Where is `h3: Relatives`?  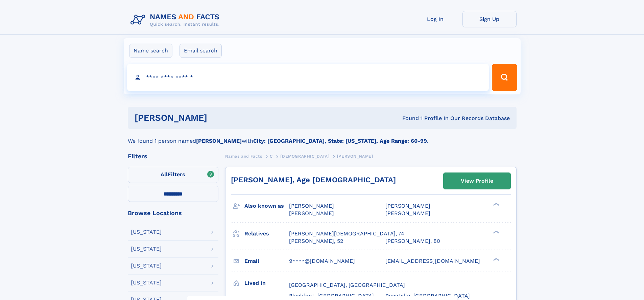
h3: Relatives is located at coordinates (267, 234).